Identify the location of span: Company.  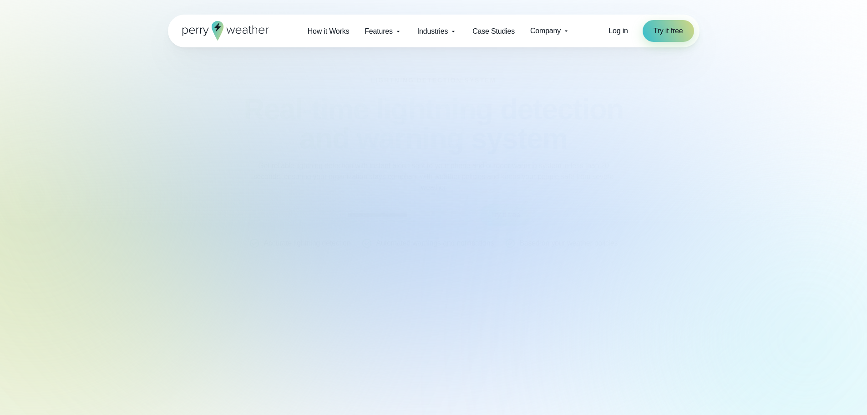
(546, 31).